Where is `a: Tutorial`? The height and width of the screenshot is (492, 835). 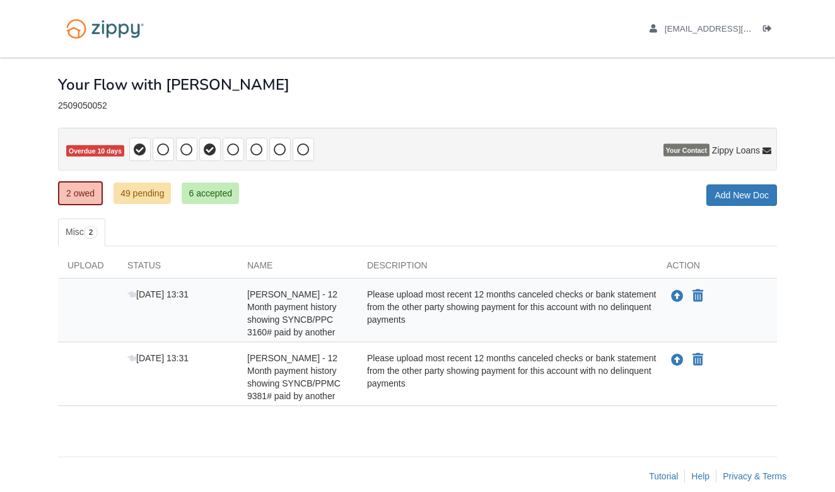 a: Tutorial is located at coordinates (664, 476).